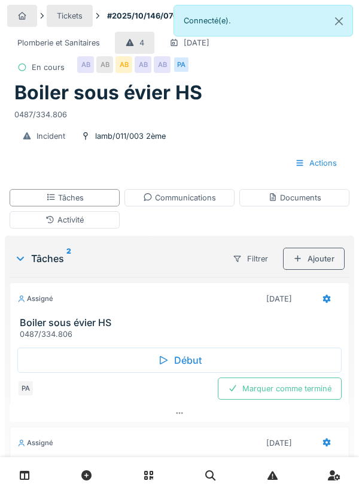  I want to click on div: Documents, so click(294, 197).